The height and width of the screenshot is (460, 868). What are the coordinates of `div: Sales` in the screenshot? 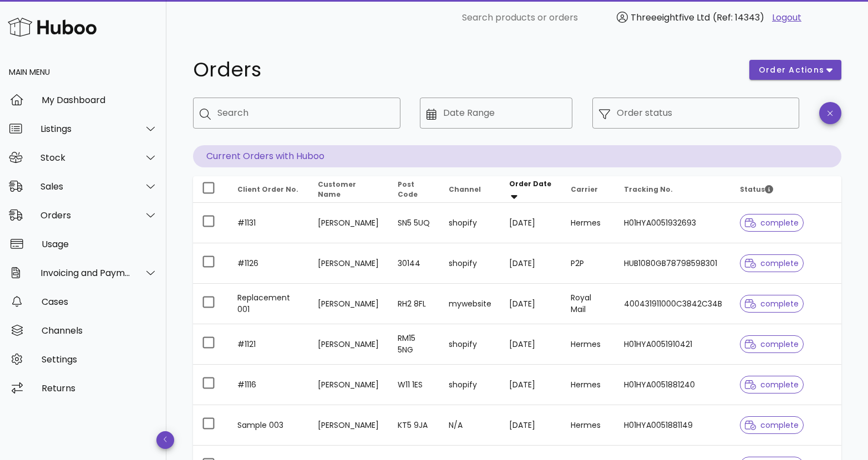 It's located at (85, 186).